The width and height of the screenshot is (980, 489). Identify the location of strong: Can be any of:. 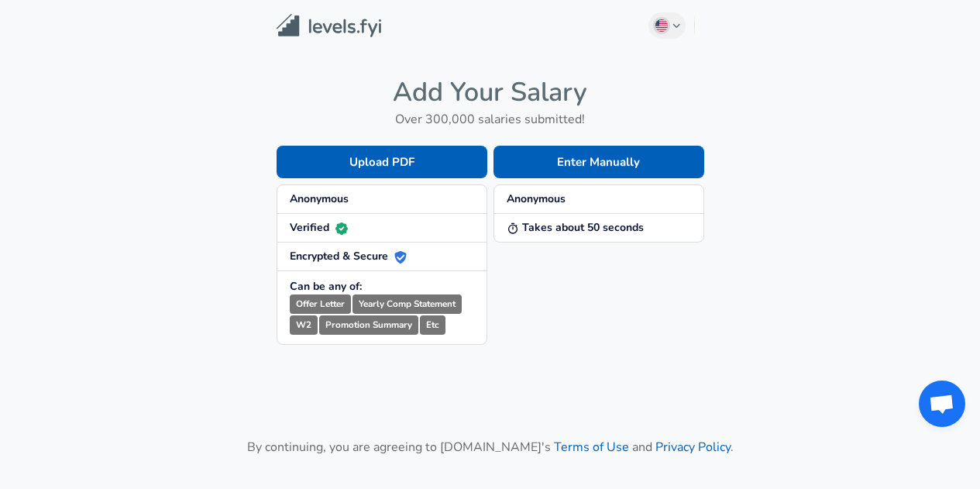
(325, 286).